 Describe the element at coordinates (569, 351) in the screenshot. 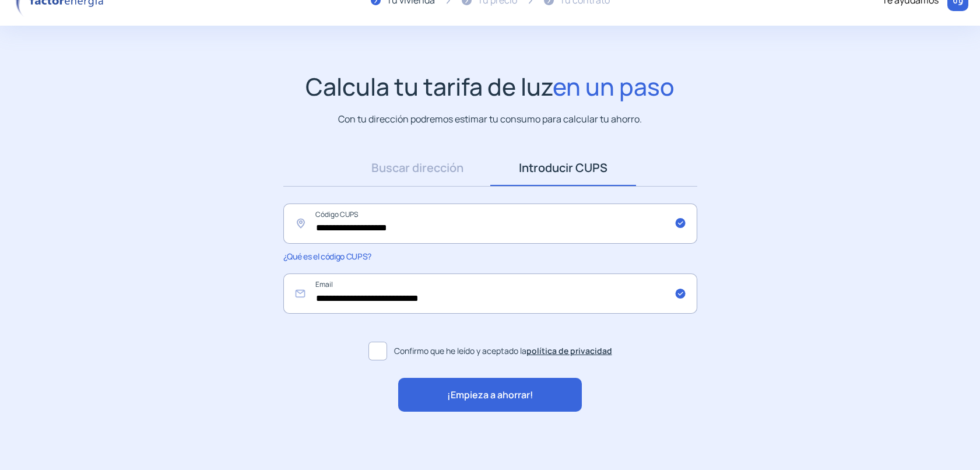

I see `a: política de privacidad` at that location.